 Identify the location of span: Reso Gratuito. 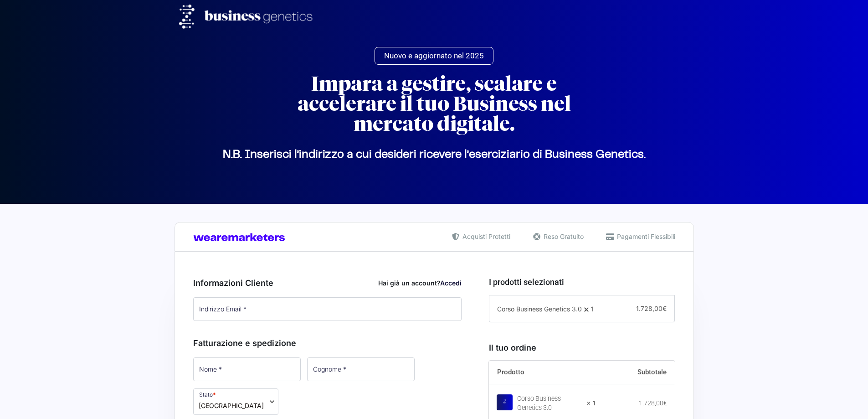
(562, 236).